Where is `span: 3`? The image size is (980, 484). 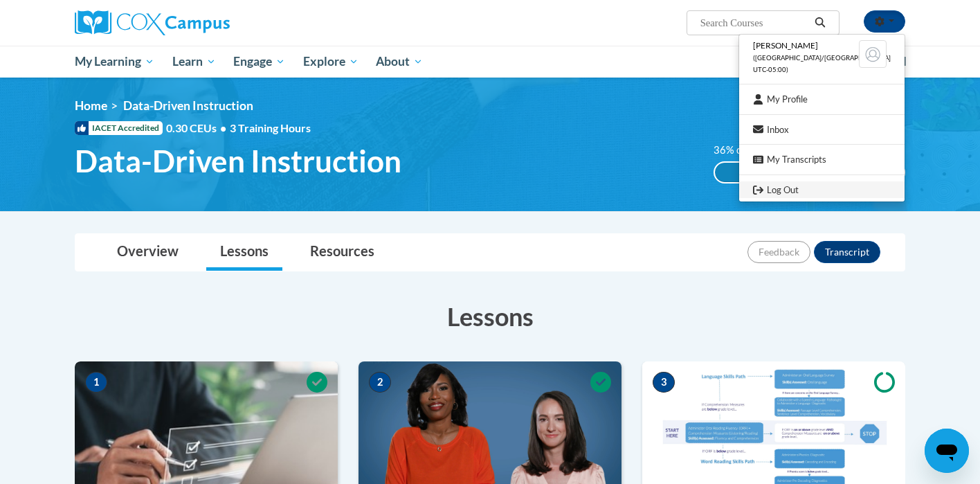 span: 3 is located at coordinates (663, 382).